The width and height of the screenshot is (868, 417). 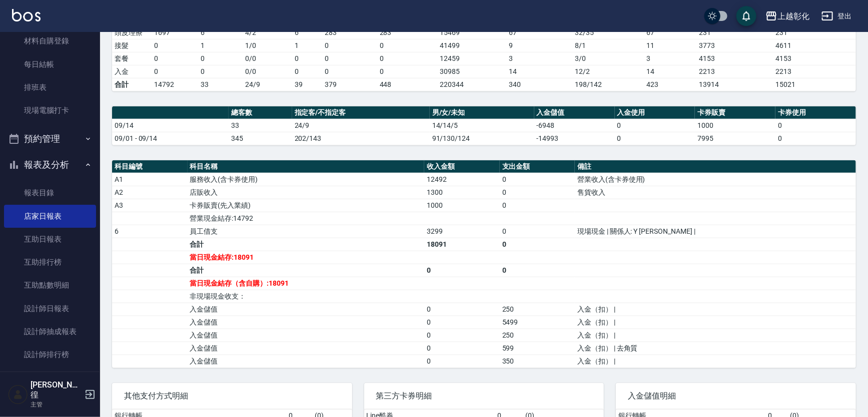 I want to click on td: 4153, so click(x=735, y=59).